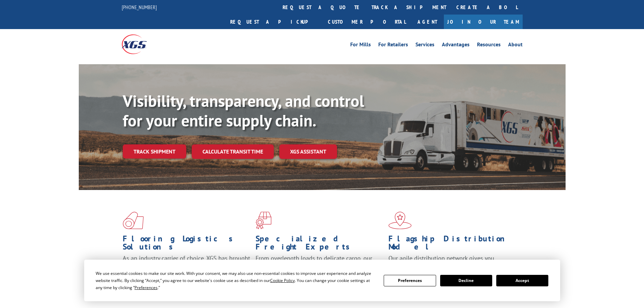  I want to click on a: Join Our Team, so click(483, 22).